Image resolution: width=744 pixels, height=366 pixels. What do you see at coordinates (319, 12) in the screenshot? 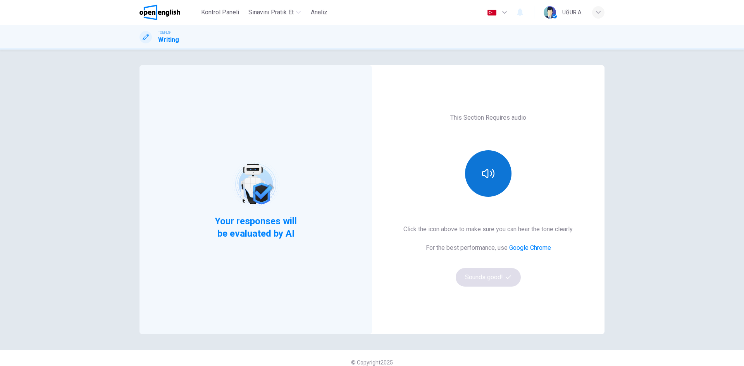
I see `button: Analiz` at bounding box center [319, 12].